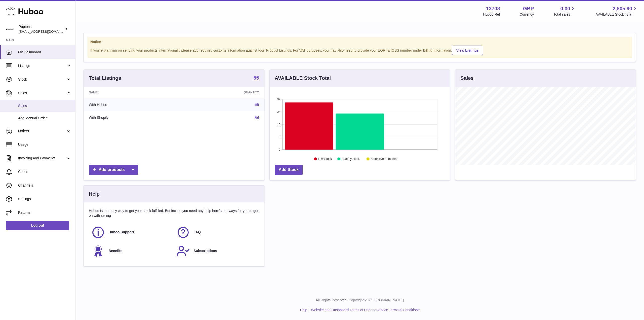 This screenshot has height=320, width=644. Describe the element at coordinates (132, 251) in the screenshot. I see `a: Benefits` at that location.